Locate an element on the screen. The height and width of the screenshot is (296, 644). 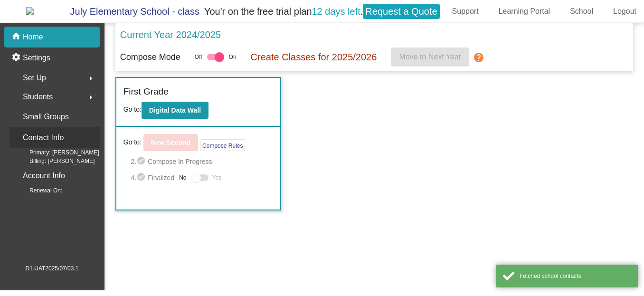
p: Settings is located at coordinates (36, 58).